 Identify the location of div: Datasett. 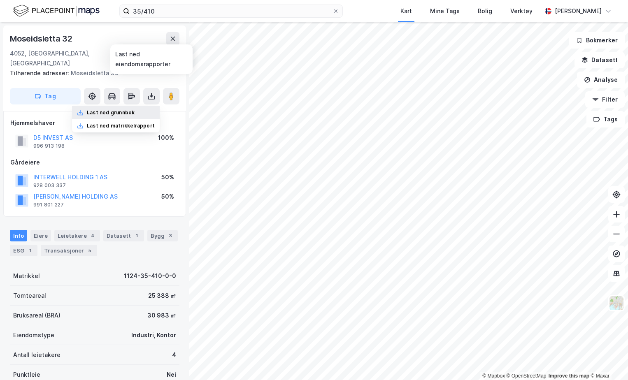
(123, 236).